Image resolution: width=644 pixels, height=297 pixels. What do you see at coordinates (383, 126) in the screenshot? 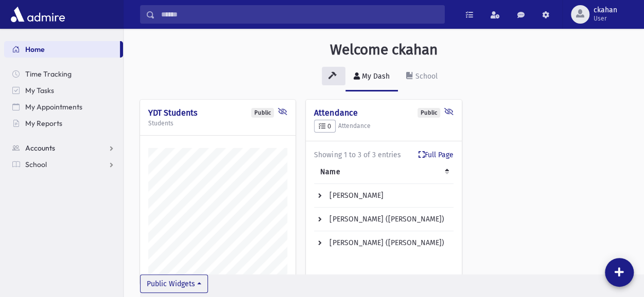
I see `h5: Attendance` at bounding box center [383, 126].